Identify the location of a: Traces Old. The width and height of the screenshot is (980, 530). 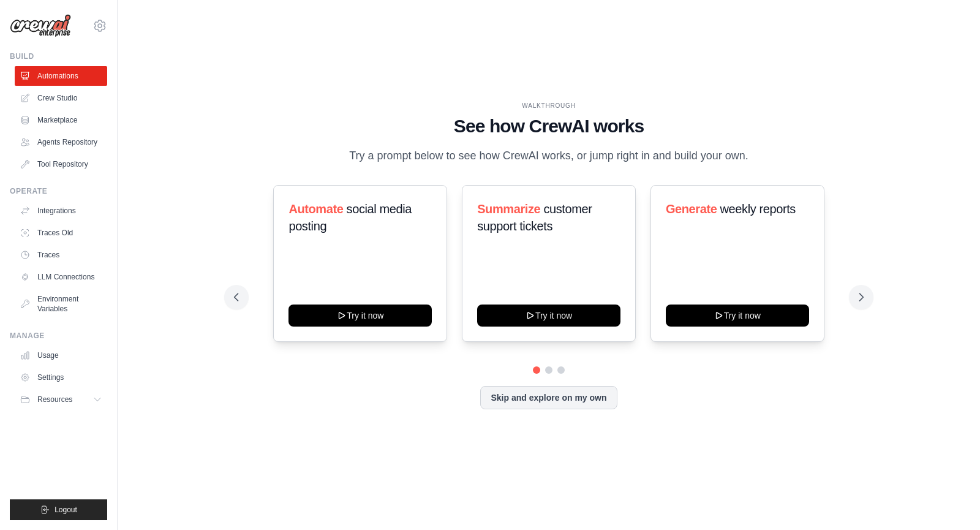
(61, 232).